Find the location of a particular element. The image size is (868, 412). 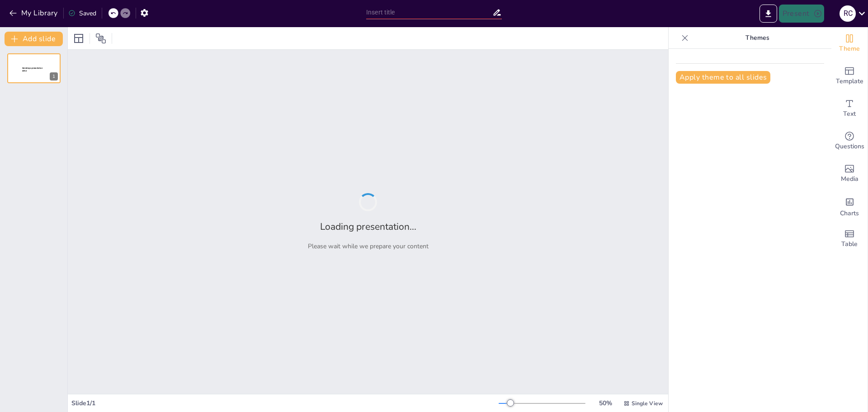

div: Change the overall theme is located at coordinates (850, 43).